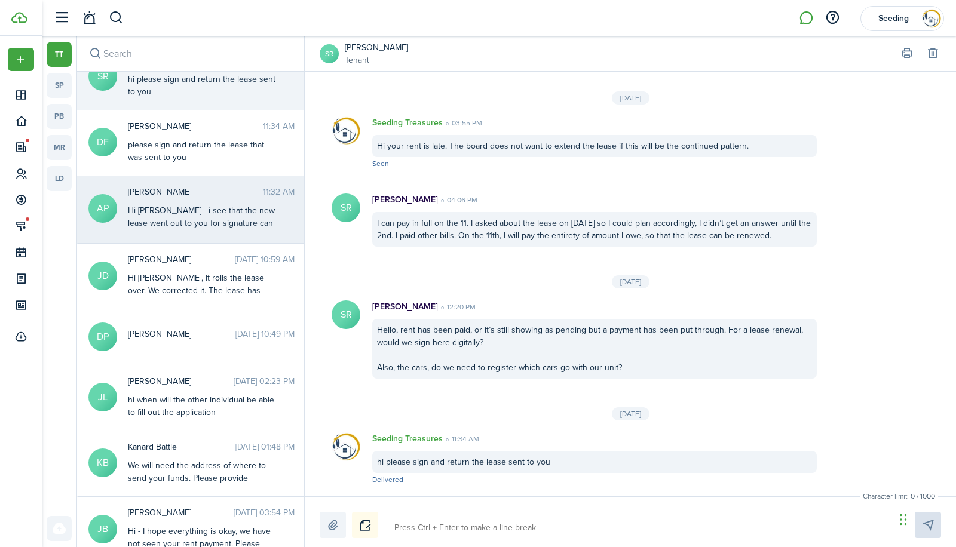 The image size is (956, 547). What do you see at coordinates (832, 18) in the screenshot?
I see `button: Open resource center` at bounding box center [832, 18].